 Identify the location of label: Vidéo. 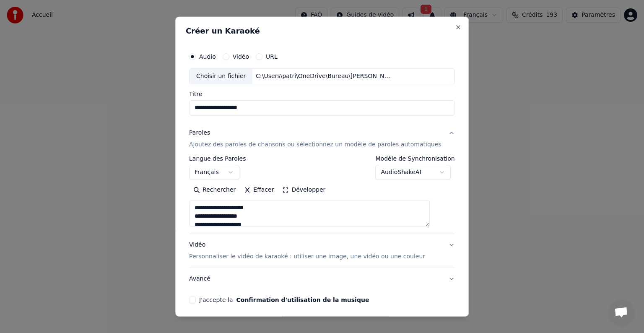
(241, 57).